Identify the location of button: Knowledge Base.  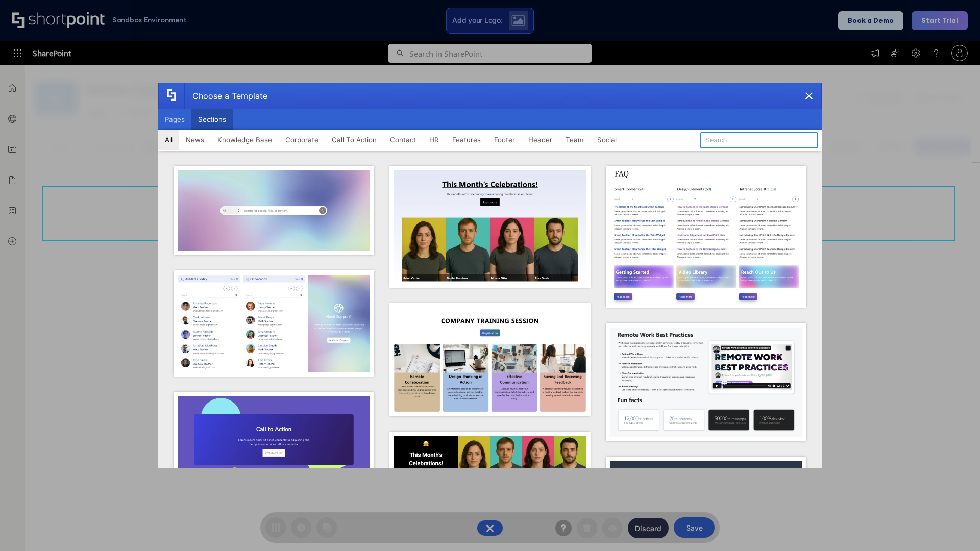
(245, 140).